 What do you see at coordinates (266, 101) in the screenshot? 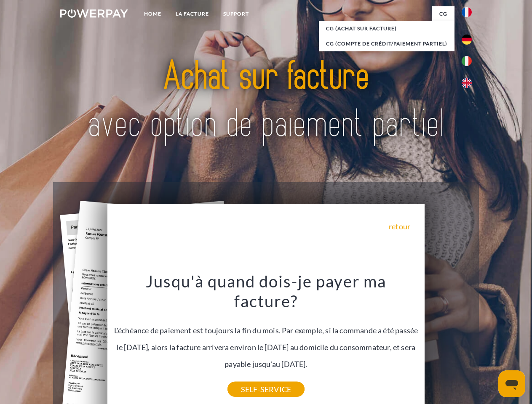
I see `img: title-powerpay_fr.svg` at bounding box center [266, 101].